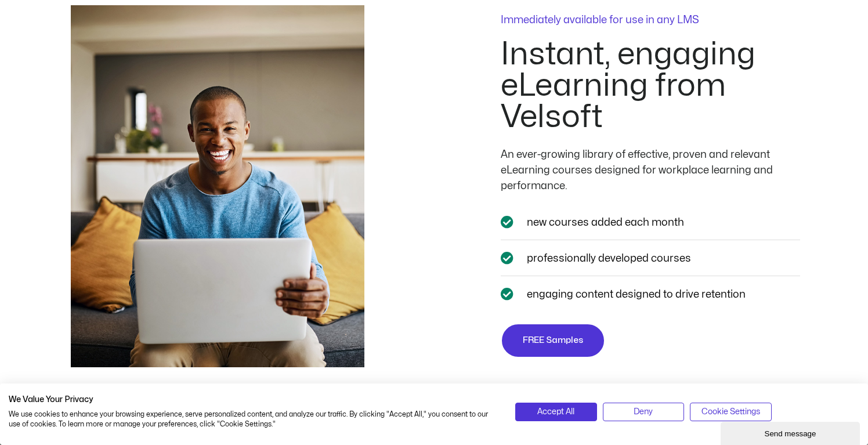  Describe the element at coordinates (554, 341) in the screenshot. I see `a: FREE Samples` at that location.